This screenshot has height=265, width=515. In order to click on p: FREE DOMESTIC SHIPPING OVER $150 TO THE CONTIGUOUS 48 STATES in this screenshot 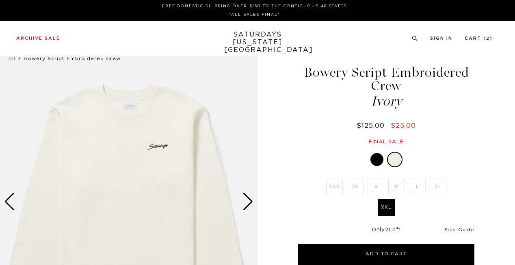, I will do `click(254, 6)`.